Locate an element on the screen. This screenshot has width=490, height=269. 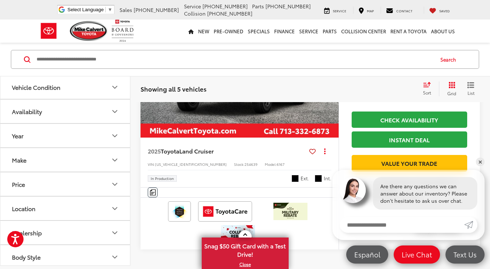
img: ToyotaCare Mike Calvert Toyota Houston TX is located at coordinates (225, 212).